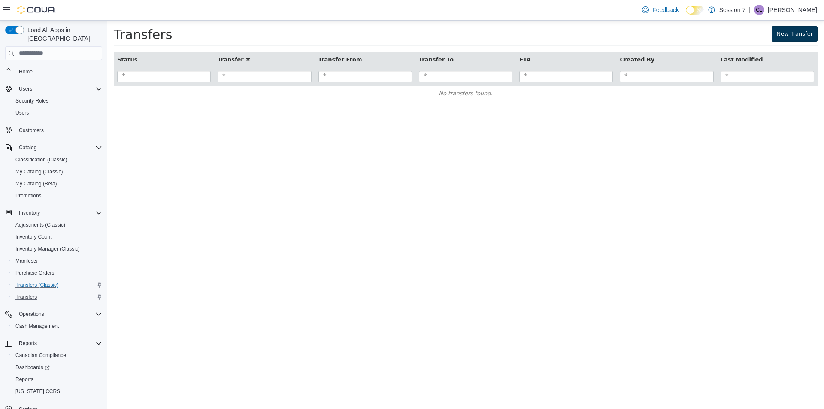  Describe the element at coordinates (57, 225) in the screenshot. I see `button: Adjustments (Classic)` at that location.